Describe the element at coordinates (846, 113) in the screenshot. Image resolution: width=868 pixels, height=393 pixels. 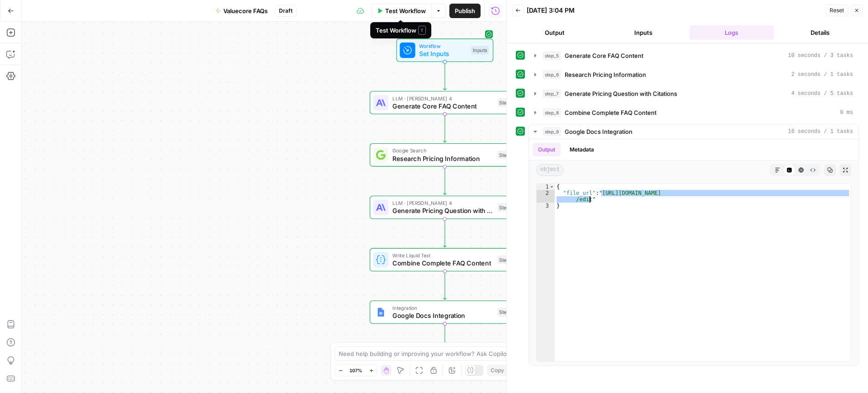
I see `span: 0 ms` at that location.